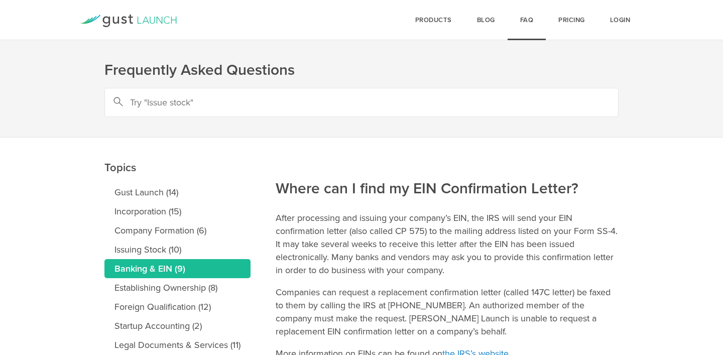  I want to click on a: Gust Launch (14), so click(177, 192).